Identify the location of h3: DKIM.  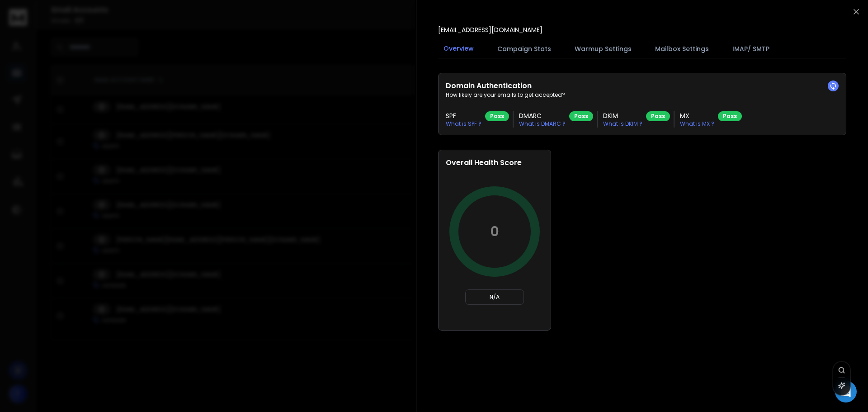
(623, 116).